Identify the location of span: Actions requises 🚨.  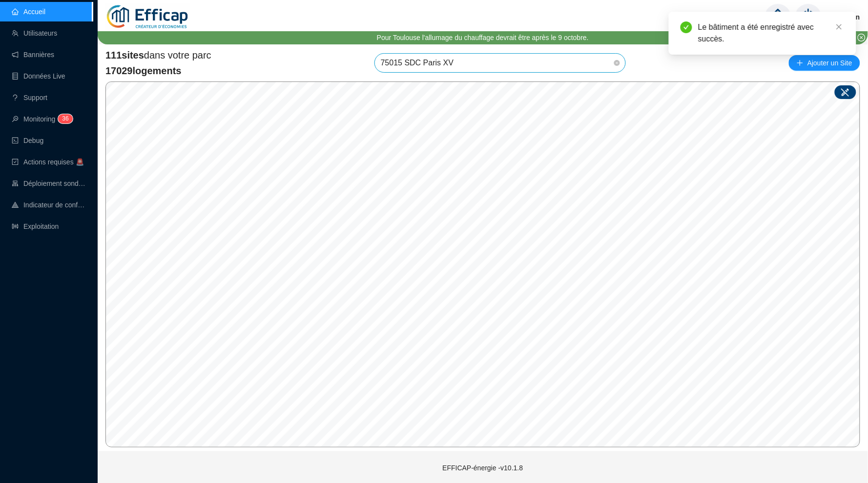
(54, 162).